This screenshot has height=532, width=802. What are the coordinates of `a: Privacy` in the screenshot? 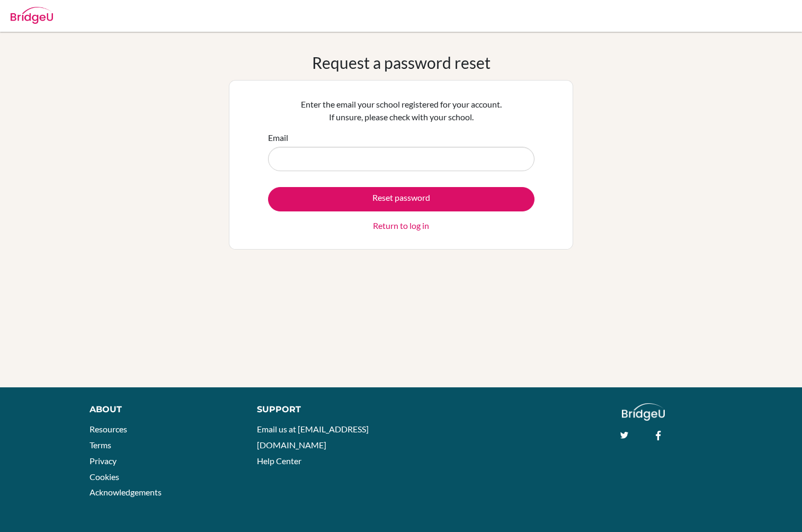 It's located at (103, 460).